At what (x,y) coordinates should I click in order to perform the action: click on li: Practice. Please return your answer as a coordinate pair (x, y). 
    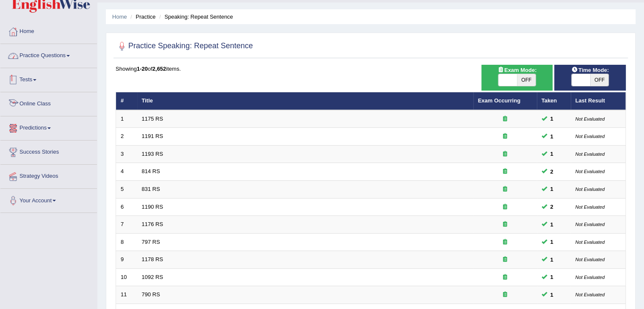
    Looking at the image, I should click on (142, 17).